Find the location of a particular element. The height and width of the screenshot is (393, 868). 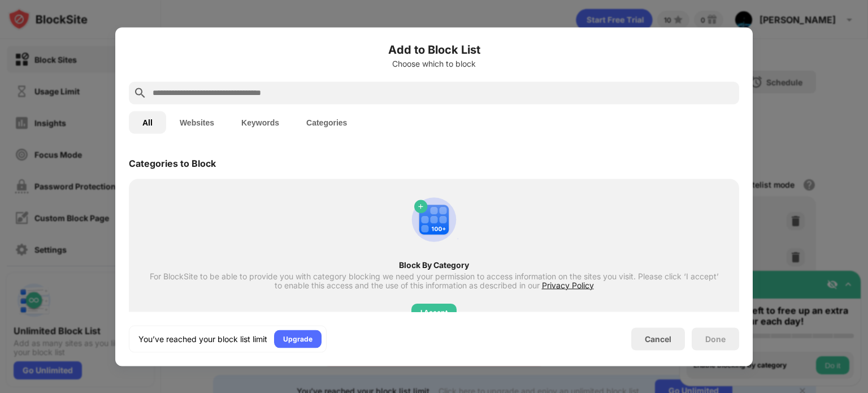

span: Privacy Policy is located at coordinates (569, 285).